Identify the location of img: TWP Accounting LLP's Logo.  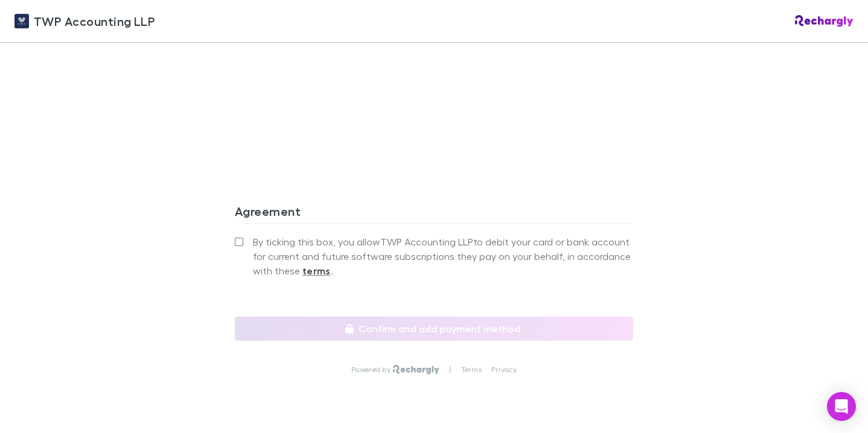
(22, 21).